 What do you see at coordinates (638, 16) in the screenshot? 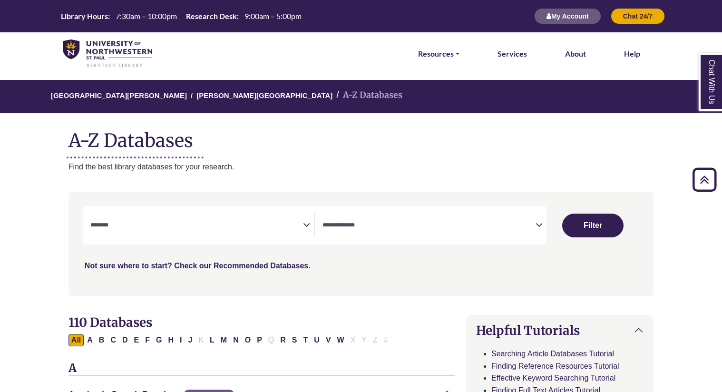
I see `a: Chat 24/7` at bounding box center [638, 16].